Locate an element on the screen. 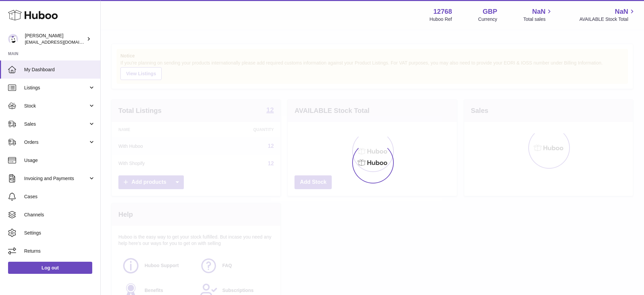  span: Returns is located at coordinates (60, 251).